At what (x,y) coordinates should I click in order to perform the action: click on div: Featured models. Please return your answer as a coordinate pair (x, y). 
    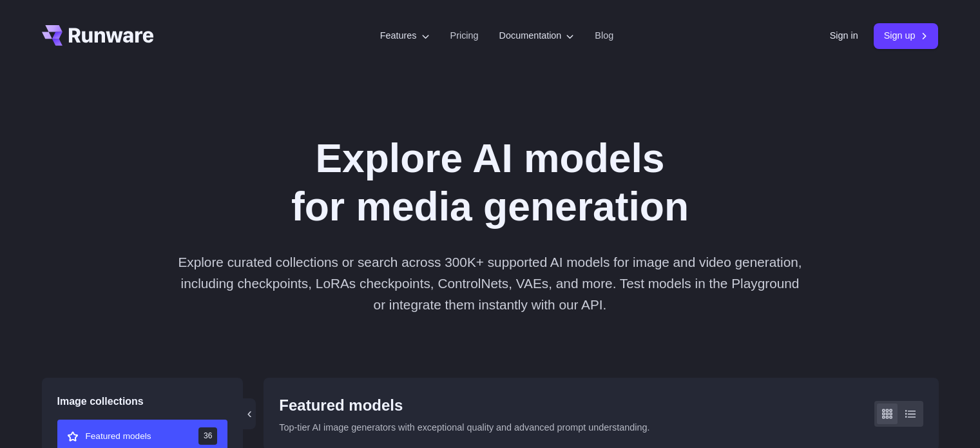
    Looking at the image, I should click on (464, 406).